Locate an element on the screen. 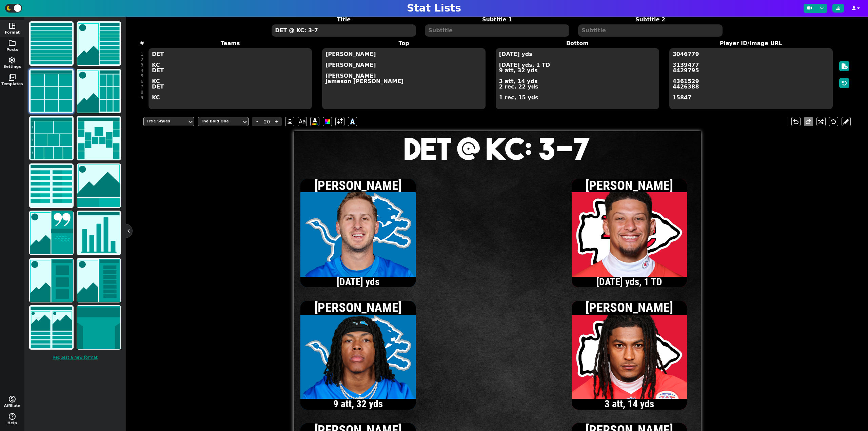 This screenshot has width=868, height=431. label: Subtitle 1 is located at coordinates (497, 20).